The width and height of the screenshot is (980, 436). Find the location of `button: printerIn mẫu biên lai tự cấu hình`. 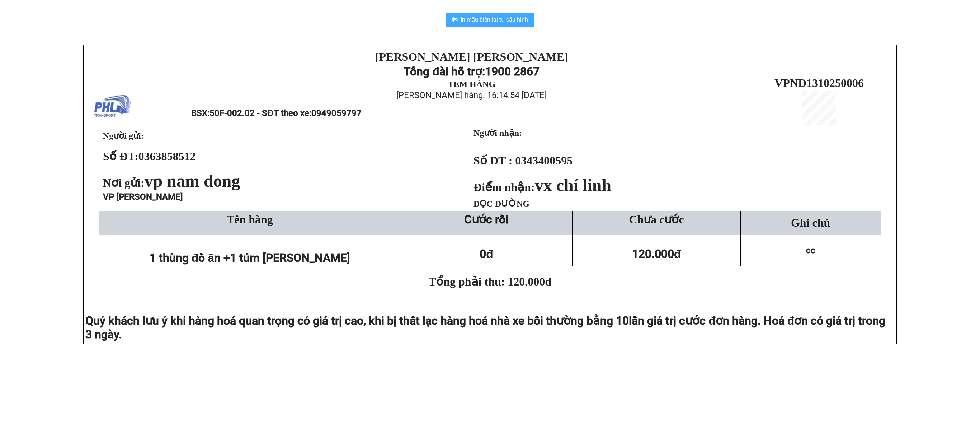

button: printerIn mẫu biên lai tự cấu hình is located at coordinates (490, 20).